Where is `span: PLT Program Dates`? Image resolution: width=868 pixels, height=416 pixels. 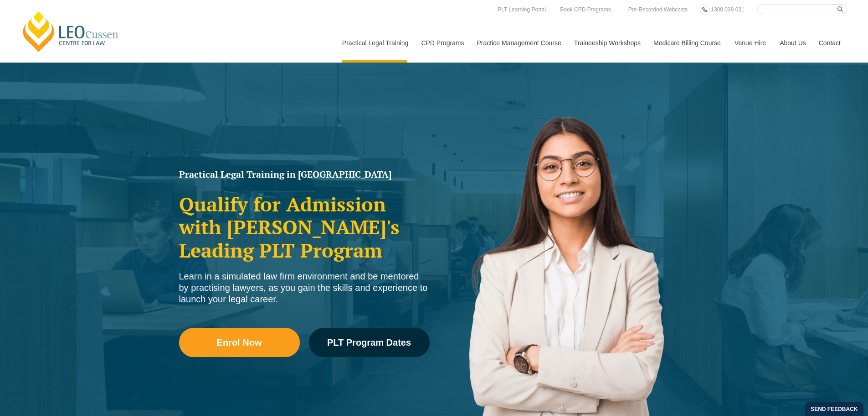 span: PLT Program Dates is located at coordinates (369, 342).